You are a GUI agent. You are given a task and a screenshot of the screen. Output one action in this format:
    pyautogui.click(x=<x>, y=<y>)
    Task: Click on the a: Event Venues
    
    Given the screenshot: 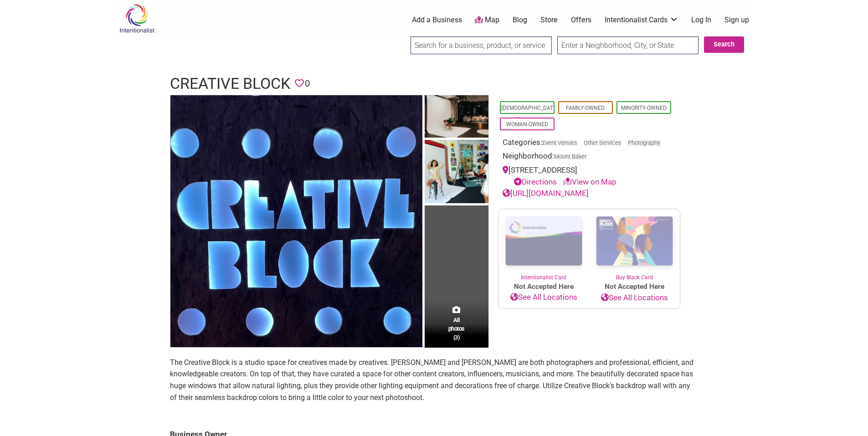 What is the action you would take?
    pyautogui.click(x=559, y=143)
    